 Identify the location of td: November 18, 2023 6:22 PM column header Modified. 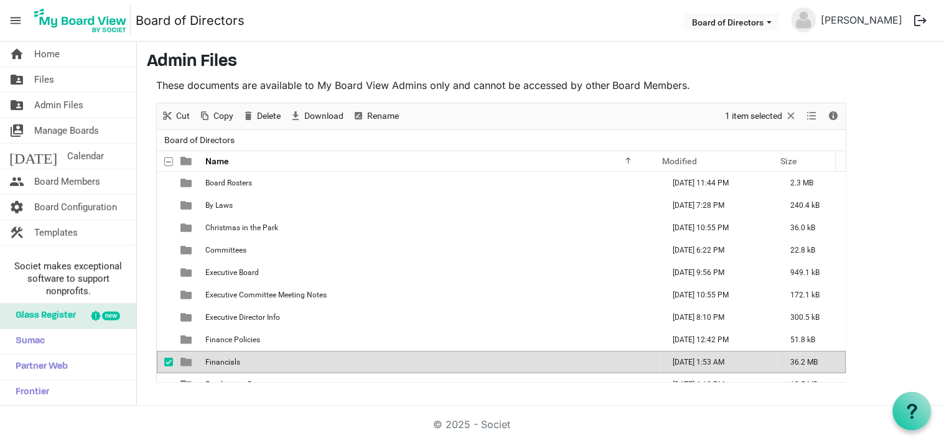
(719, 250).